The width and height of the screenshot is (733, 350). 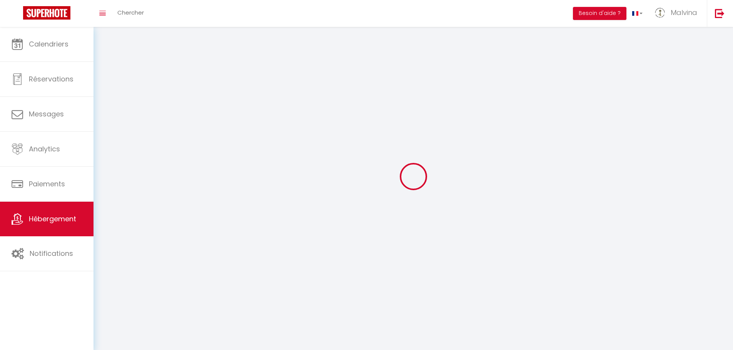 I want to click on button: Besoin d'aide ?, so click(x=599, y=13).